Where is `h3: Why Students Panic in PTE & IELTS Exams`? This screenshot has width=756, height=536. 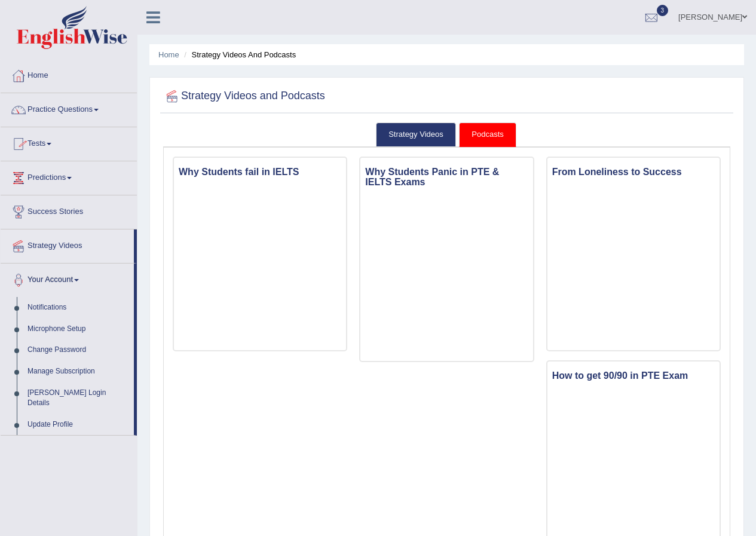
h3: Why Students Panic in PTE & IELTS Exams is located at coordinates (446, 177).